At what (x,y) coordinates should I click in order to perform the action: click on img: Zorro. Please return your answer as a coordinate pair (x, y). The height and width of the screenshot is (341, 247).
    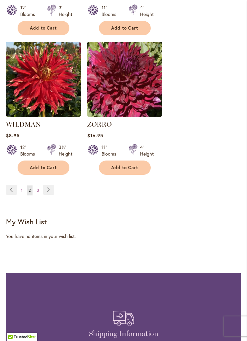
    Looking at the image, I should click on (125, 79).